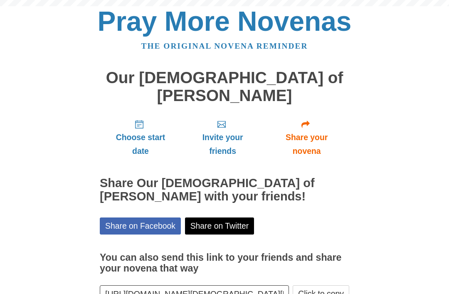 This screenshot has width=449, height=294. I want to click on a: Choose start date, so click(140, 137).